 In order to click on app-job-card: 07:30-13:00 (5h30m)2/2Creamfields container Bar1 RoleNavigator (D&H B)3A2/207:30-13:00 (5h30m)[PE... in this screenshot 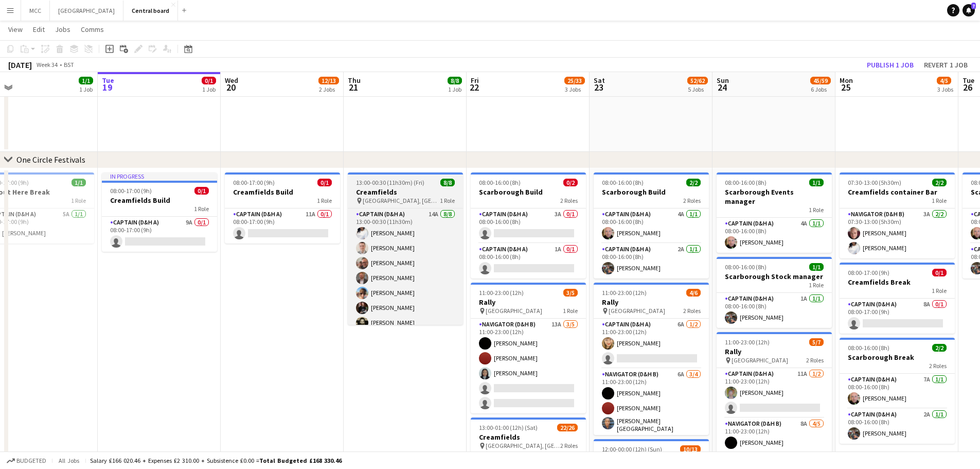, I will do `click(897, 215)`.